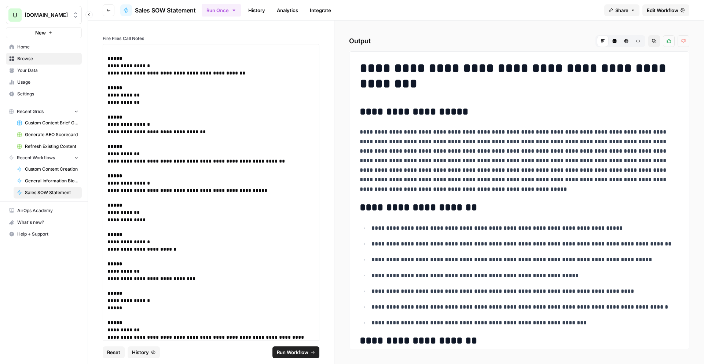 This screenshot has height=364, width=704. Describe the element at coordinates (52, 181) in the screenshot. I see `span: General Information Blog Writer` at that location.